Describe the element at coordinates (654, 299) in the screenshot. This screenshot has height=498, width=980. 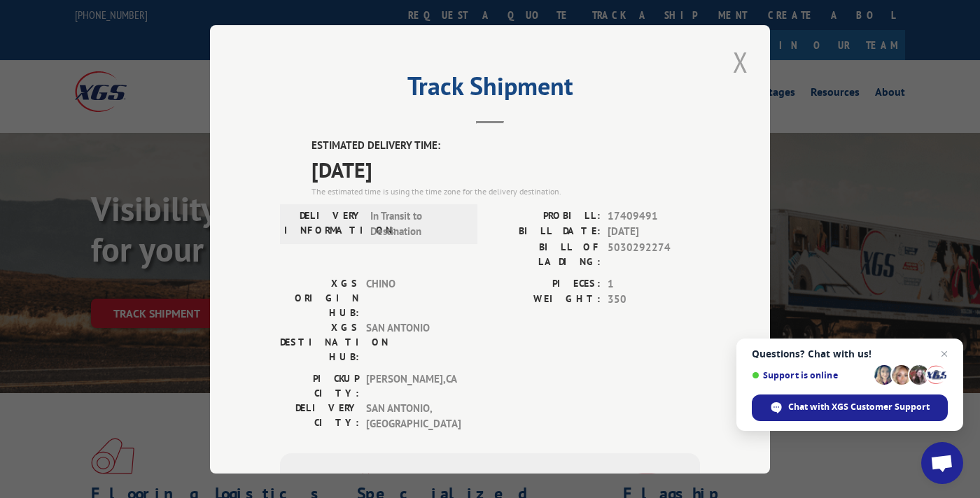
I see `span: 350` at that location.